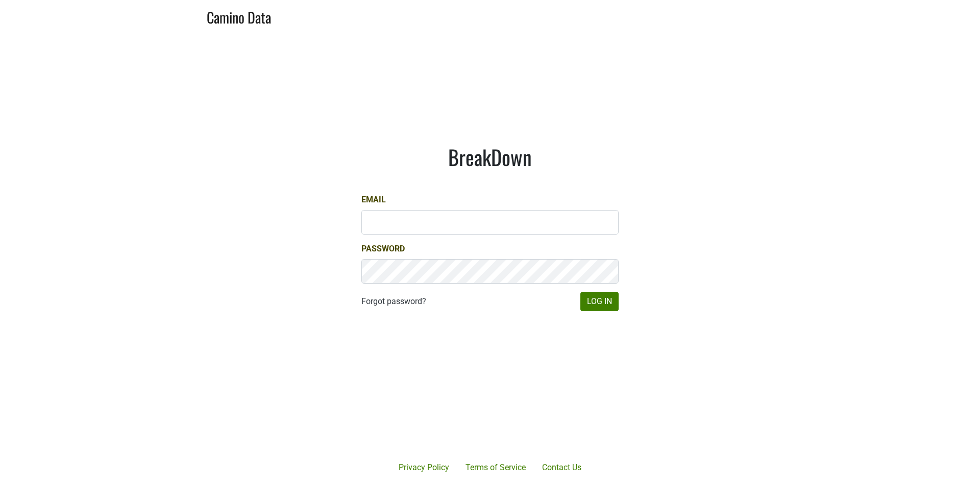 The height and width of the screenshot is (486, 980). Describe the element at coordinates (490, 157) in the screenshot. I see `h1: BreakDown` at that location.